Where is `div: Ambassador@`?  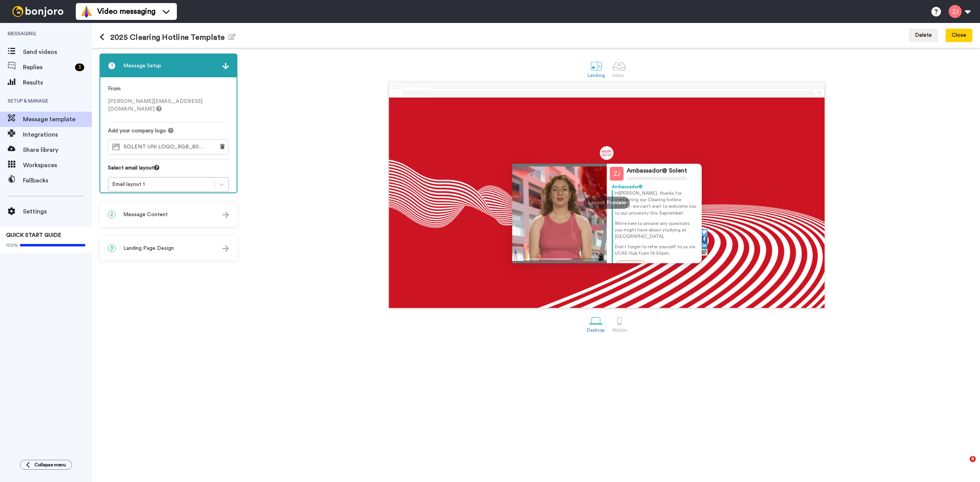
div: Ambassador@ is located at coordinates (654, 187).